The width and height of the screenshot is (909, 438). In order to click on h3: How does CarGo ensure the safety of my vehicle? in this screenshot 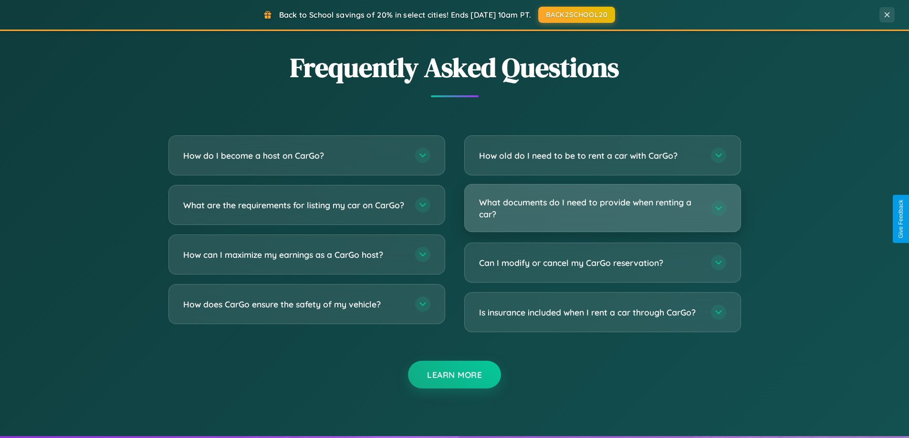, I will do `click(294, 304)`.